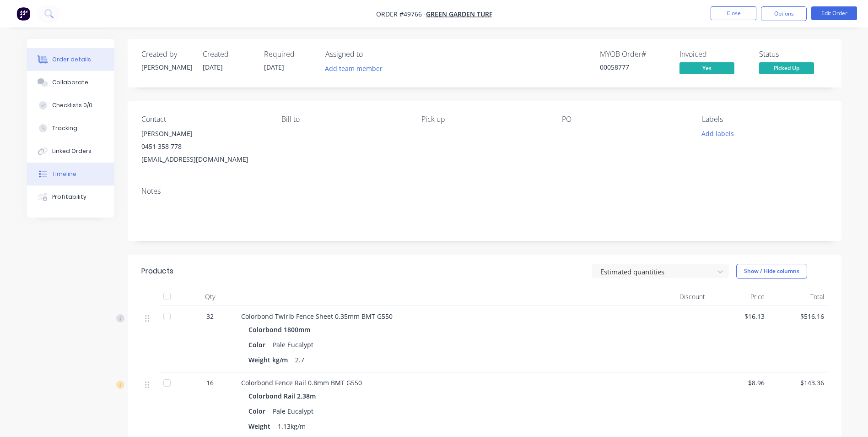  I want to click on span: $516.16, so click(798, 316).